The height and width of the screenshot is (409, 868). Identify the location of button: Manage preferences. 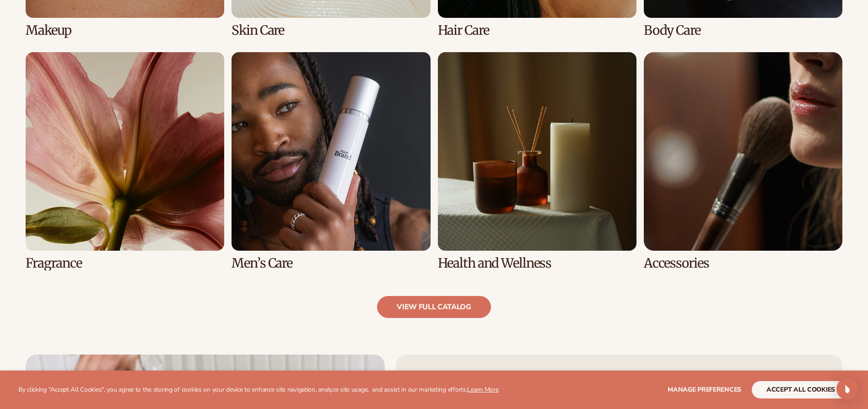
(704, 390).